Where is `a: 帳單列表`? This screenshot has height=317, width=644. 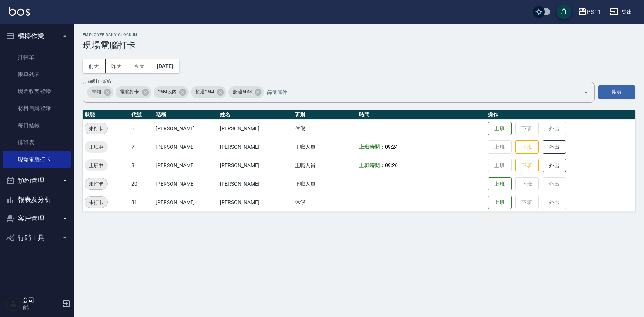 a: 帳單列表 is located at coordinates (37, 74).